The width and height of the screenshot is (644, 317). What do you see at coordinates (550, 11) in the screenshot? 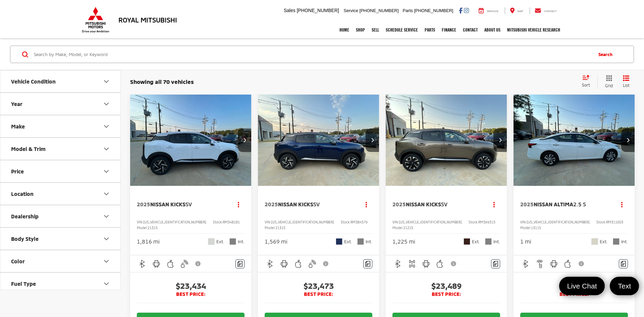
I see `span: Contact` at bounding box center [550, 11].